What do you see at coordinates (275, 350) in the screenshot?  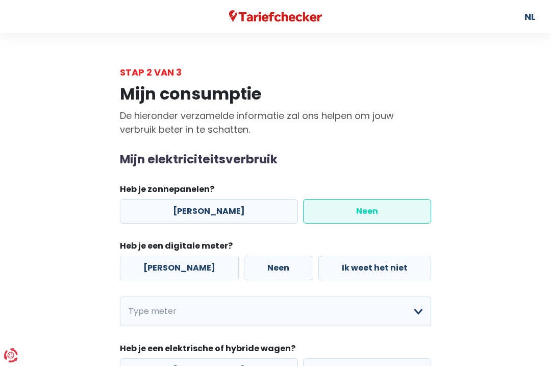 I see `legend: Heb je een elektrische of hybride wagen?` at bounding box center [275, 350].